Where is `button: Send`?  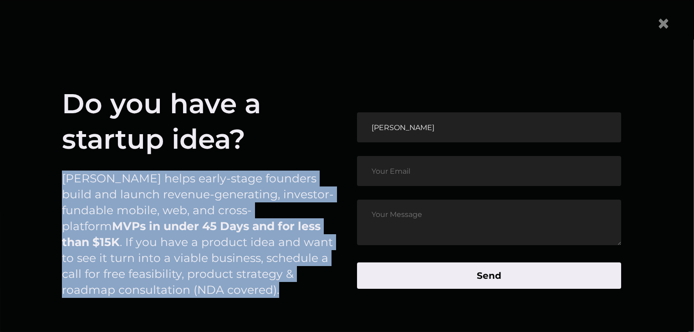 button: Send is located at coordinates (489, 276).